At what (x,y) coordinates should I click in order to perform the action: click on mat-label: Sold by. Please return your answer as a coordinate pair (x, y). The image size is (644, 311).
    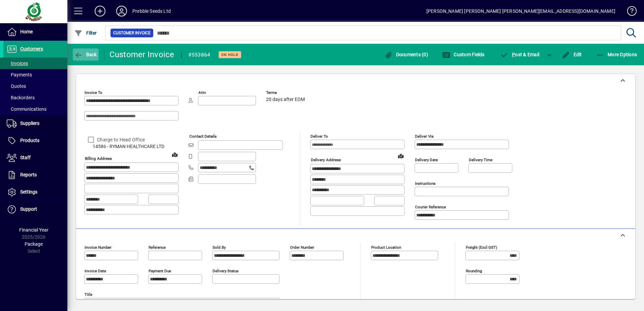
    Looking at the image, I should click on (219, 247).